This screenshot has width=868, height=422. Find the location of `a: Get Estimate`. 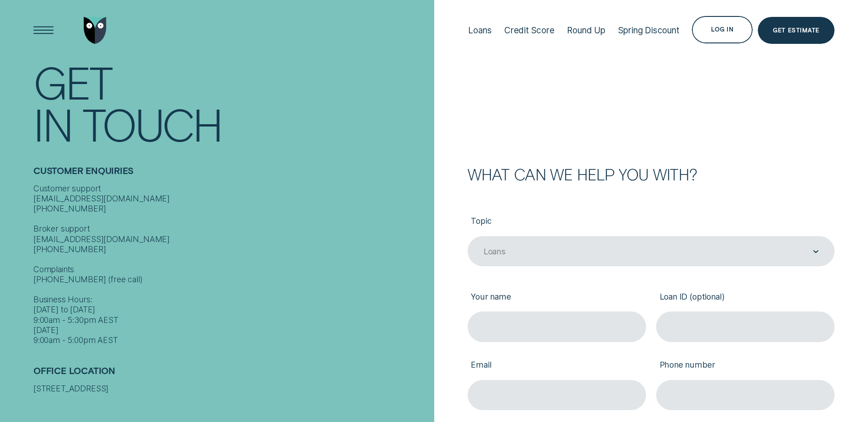

a: Get Estimate is located at coordinates (796, 31).